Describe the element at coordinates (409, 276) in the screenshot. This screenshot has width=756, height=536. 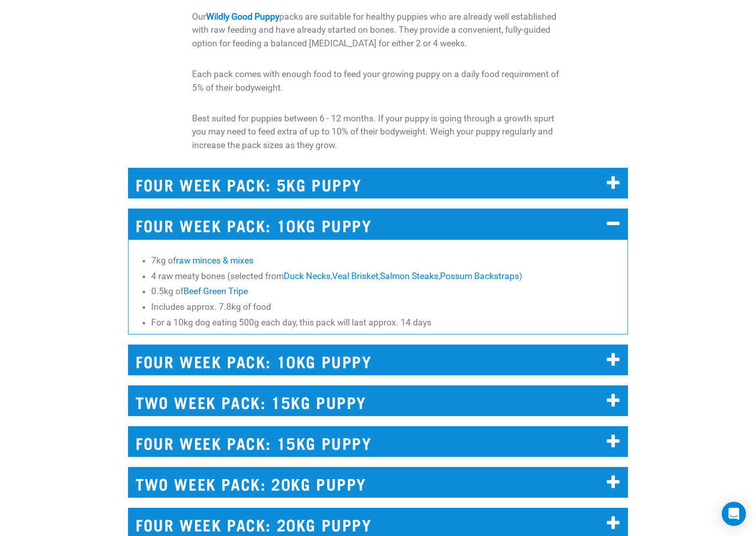
I see `a: Salmon Steaks` at that location.